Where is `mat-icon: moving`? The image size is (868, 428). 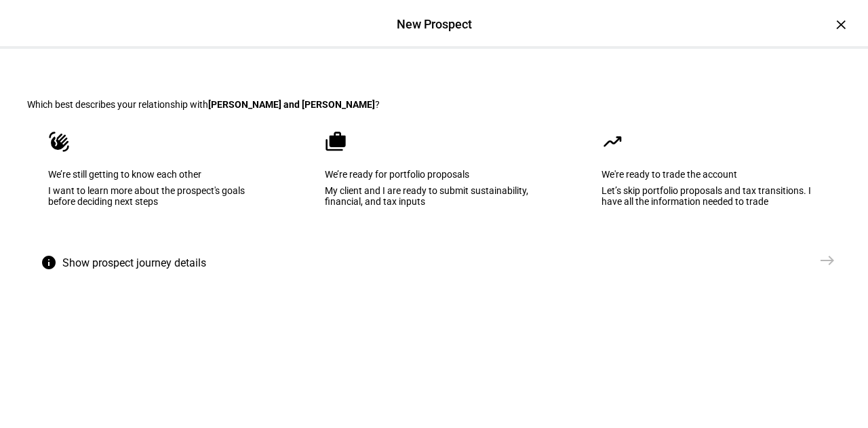 mat-icon: moving is located at coordinates (613, 142).